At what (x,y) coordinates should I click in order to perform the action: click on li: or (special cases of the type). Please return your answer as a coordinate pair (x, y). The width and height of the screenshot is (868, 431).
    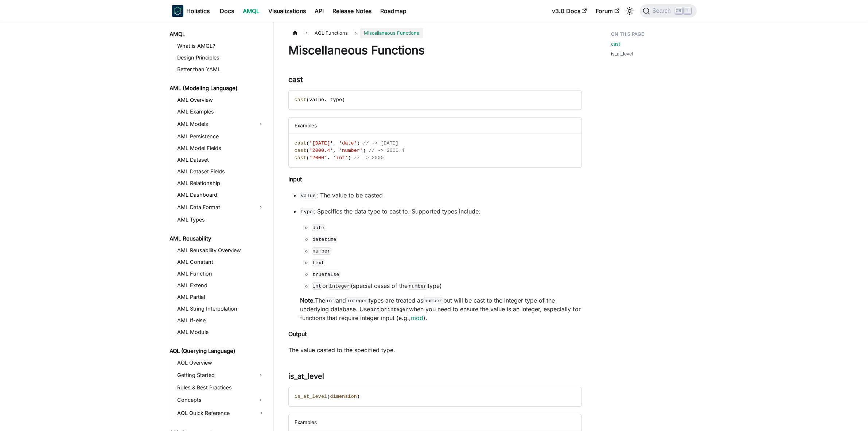
    Looking at the image, I should click on (447, 286).